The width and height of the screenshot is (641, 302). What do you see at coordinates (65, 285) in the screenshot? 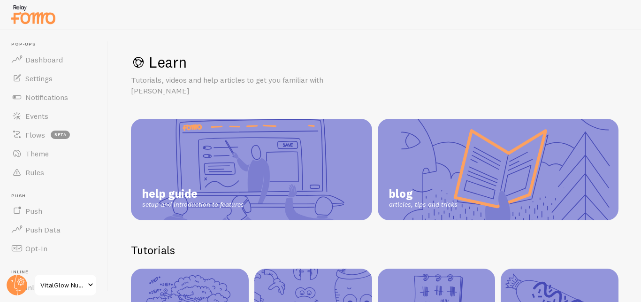
I see `a: VitalGlow Nutrition` at bounding box center [65, 285].